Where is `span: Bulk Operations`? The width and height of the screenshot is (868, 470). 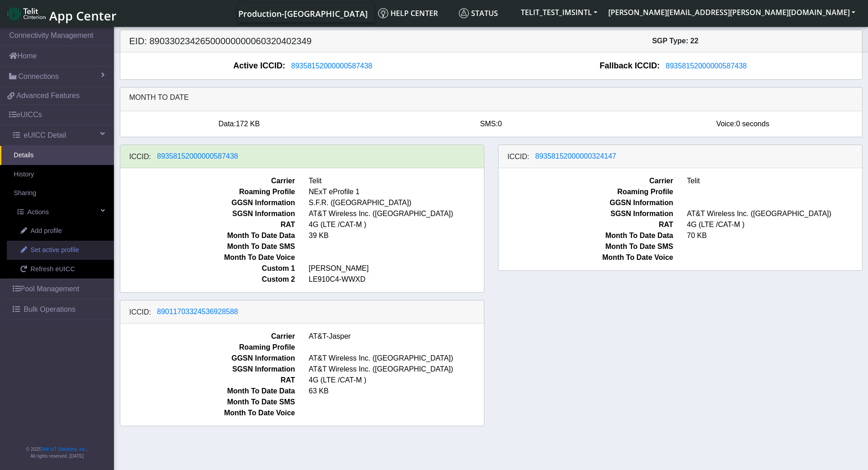
span: Bulk Operations is located at coordinates (50, 310).